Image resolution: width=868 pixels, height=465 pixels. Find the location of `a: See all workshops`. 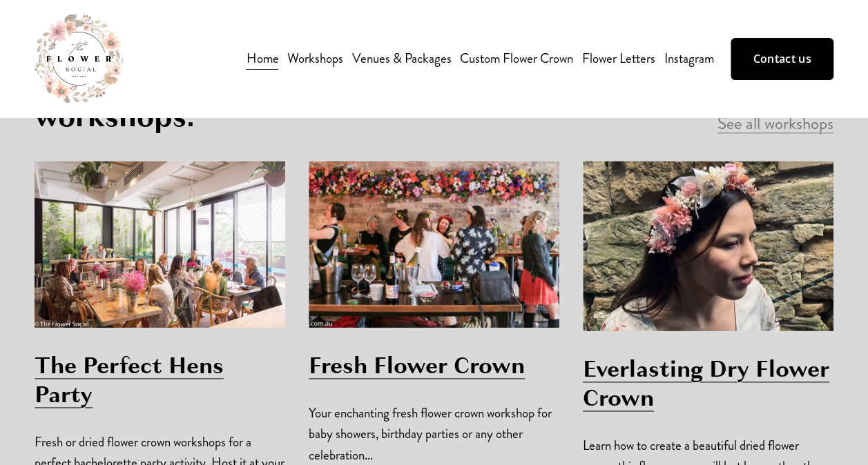

a: See all workshops is located at coordinates (775, 123).